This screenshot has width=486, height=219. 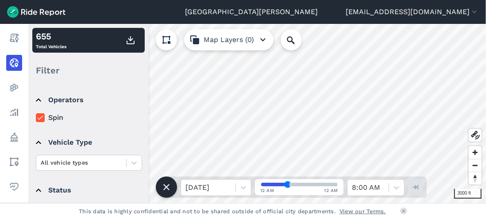 What do you see at coordinates (362, 211) in the screenshot?
I see `a: View our Terms.` at bounding box center [362, 211].